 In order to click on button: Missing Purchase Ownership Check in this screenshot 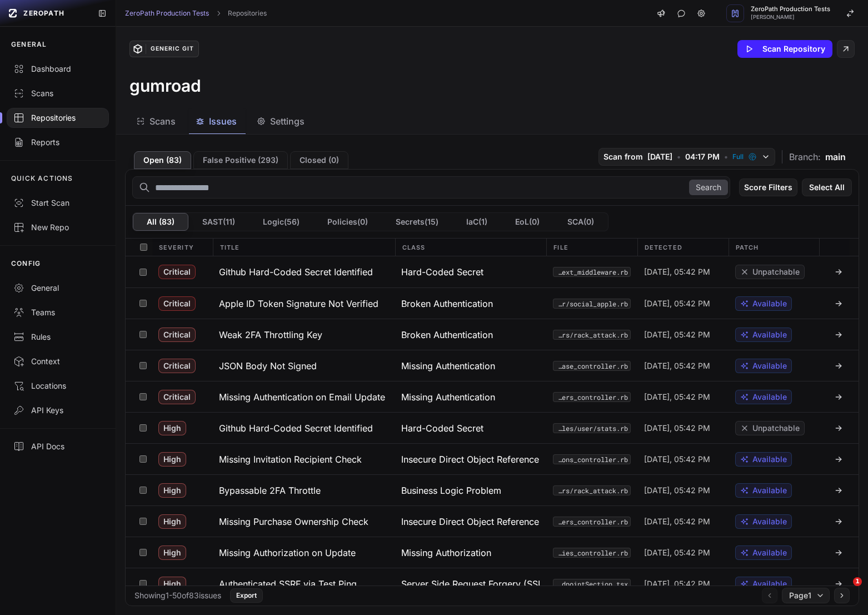, I will do `click(303, 521)`.